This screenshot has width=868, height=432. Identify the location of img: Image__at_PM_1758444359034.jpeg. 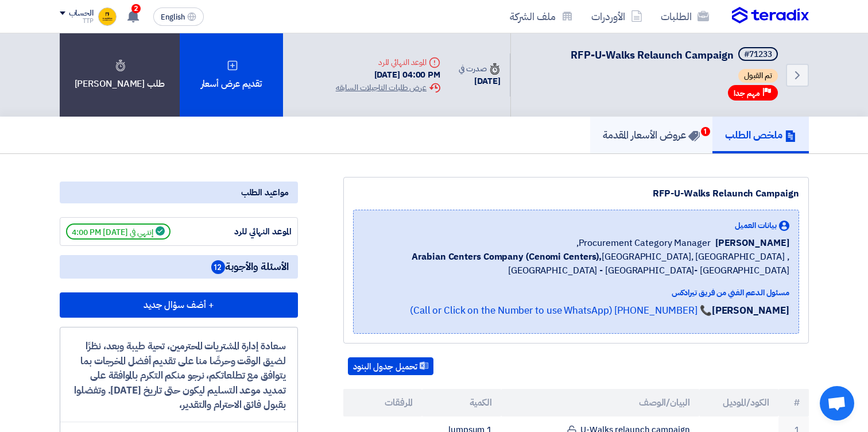
(107, 16).